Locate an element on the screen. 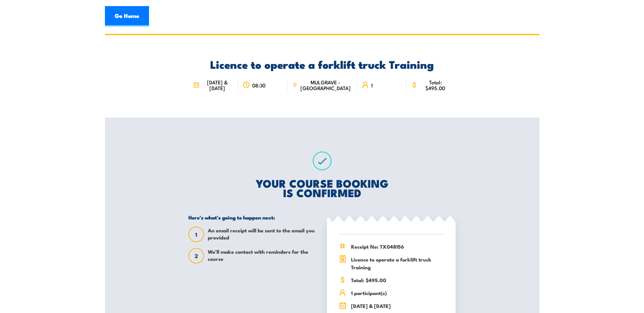 Image resolution: width=644 pixels, height=313 pixels. span: We’ll make contact with reminders for the course is located at coordinates (262, 256).